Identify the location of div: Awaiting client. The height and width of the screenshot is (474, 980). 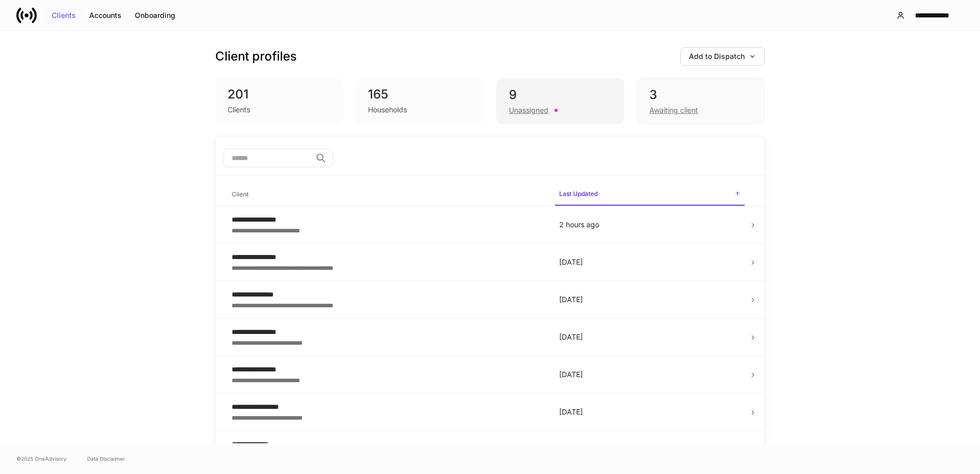
(674, 110).